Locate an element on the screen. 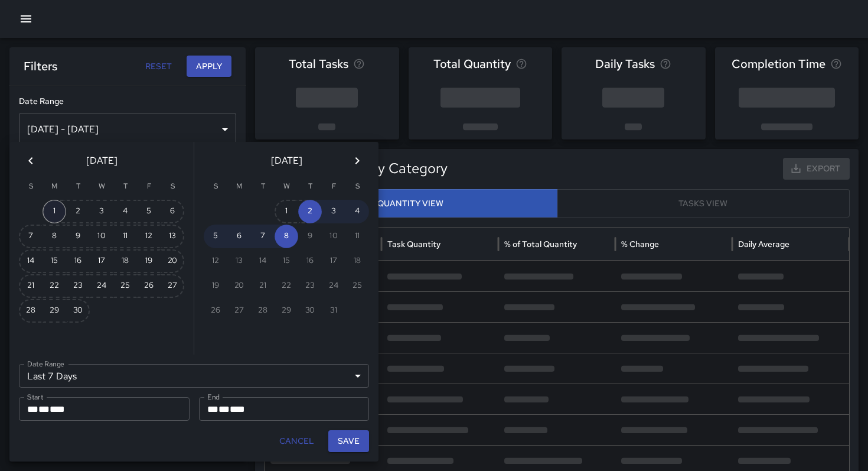  button: 28 is located at coordinates (31, 311).